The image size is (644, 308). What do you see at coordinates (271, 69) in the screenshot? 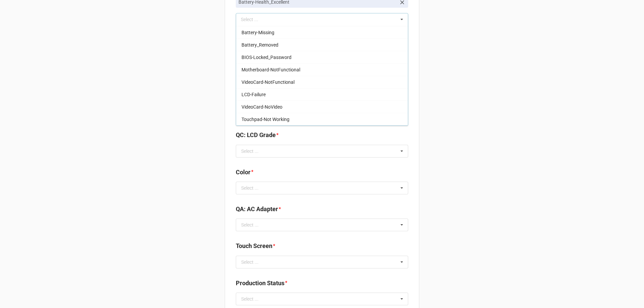
I see `span: Motherboard-NotFunctional` at bounding box center [271, 69].